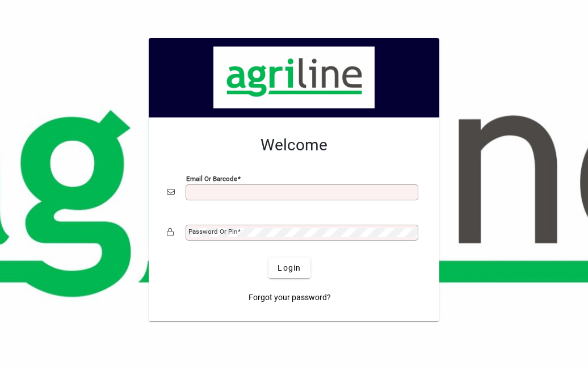 Image resolution: width=588 pixels, height=366 pixels. I want to click on mat-label: Email or Barcode, so click(211, 179).